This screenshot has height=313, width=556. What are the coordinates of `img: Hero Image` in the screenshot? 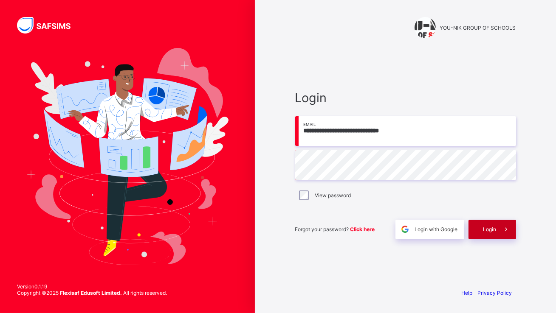 It's located at (127, 157).